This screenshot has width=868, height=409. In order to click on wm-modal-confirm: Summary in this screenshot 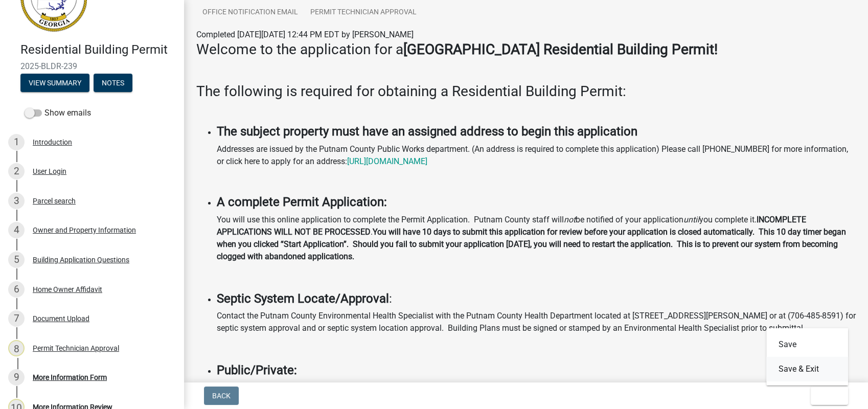, I will do `click(55, 84)`.